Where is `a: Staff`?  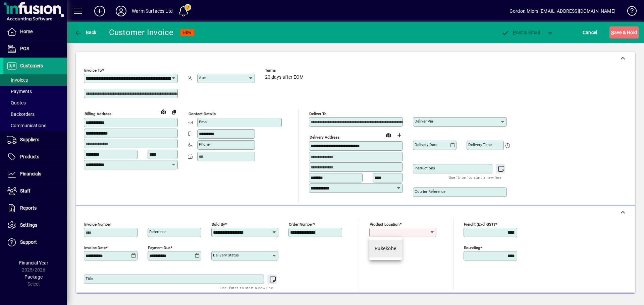
a: Staff is located at coordinates (35, 191).